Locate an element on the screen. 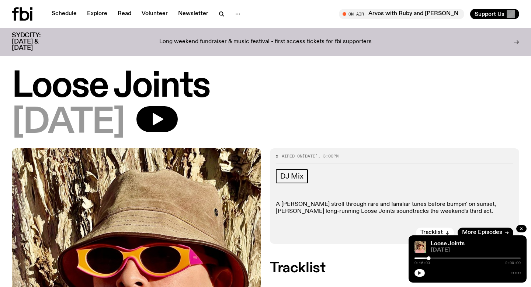 The image size is (531, 287). button: Support Us is located at coordinates (495, 14).